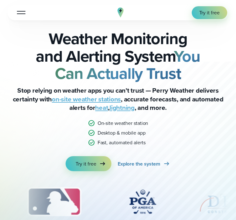 The width and height of the screenshot is (236, 220). What do you see at coordinates (122, 107) in the screenshot?
I see `a: lightning` at bounding box center [122, 107].